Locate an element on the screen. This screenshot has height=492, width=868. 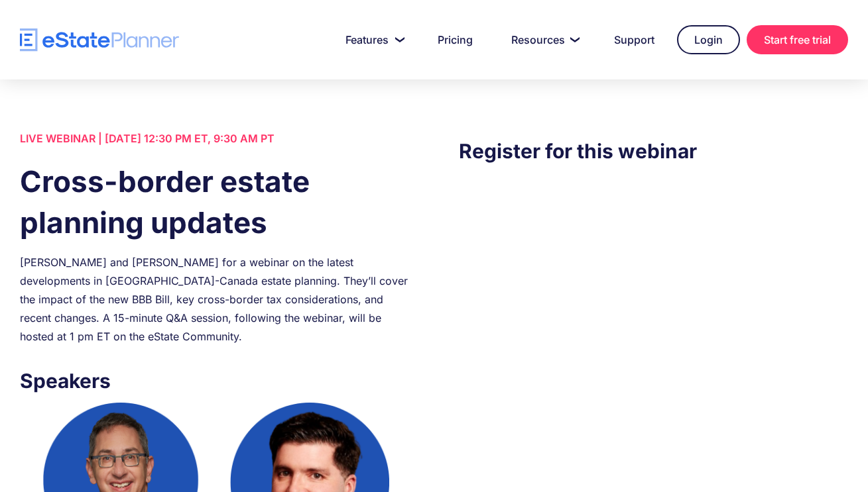
a: Pricing is located at coordinates (455, 40).